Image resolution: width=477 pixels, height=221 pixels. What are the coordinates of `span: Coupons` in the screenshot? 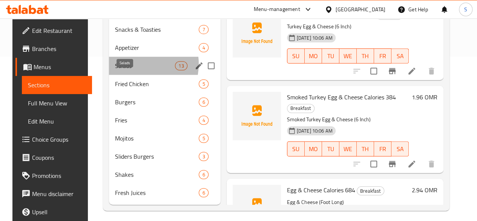 It's located at (59, 157).